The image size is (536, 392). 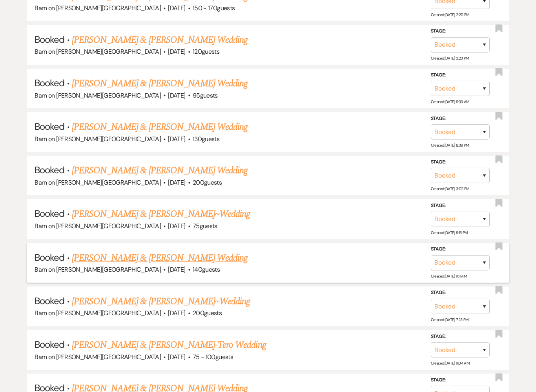 I want to click on span: 150 - 170 guests, so click(x=213, y=8).